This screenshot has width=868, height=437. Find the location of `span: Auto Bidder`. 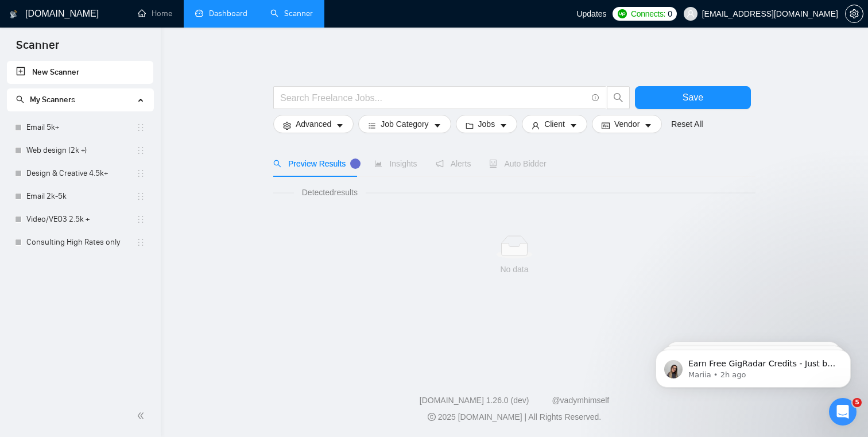

span: Auto Bidder is located at coordinates (517, 163).